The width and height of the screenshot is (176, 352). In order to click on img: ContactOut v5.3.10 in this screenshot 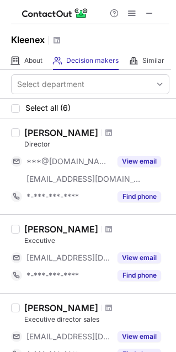, I will do `click(55, 13)`.